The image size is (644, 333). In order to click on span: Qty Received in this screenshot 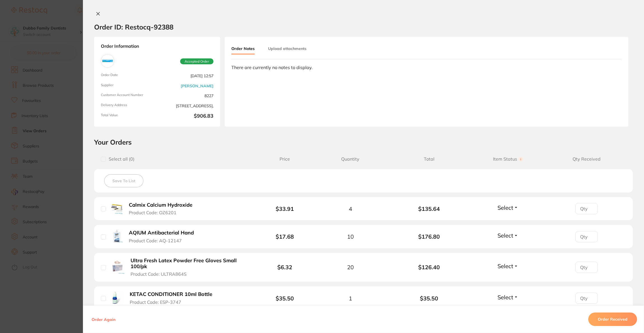, I will do `click(587, 159)`.